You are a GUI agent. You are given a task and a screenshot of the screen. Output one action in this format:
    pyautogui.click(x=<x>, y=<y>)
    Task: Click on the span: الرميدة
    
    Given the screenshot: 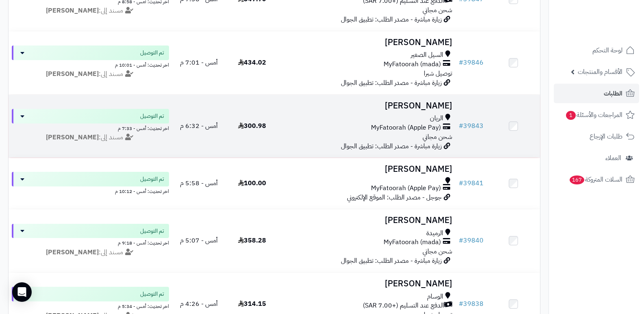 What is the action you would take?
    pyautogui.click(x=435, y=233)
    